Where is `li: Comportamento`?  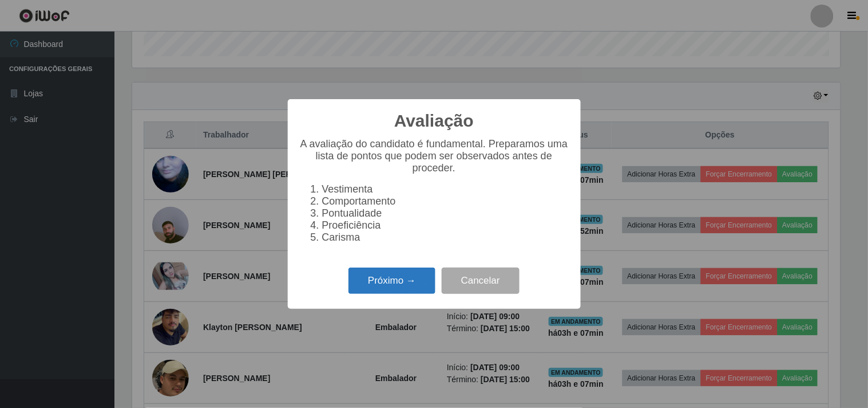
li: Comportamento is located at coordinates (446, 201).